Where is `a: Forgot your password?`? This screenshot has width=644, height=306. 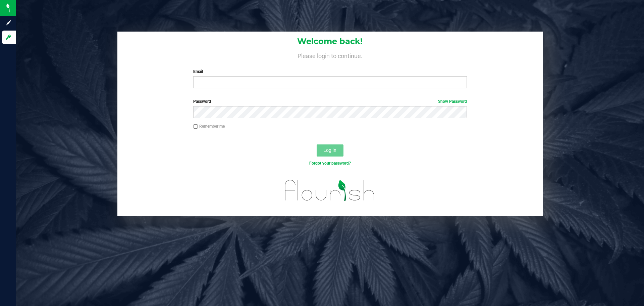
a: Forgot your password? is located at coordinates (330, 163).